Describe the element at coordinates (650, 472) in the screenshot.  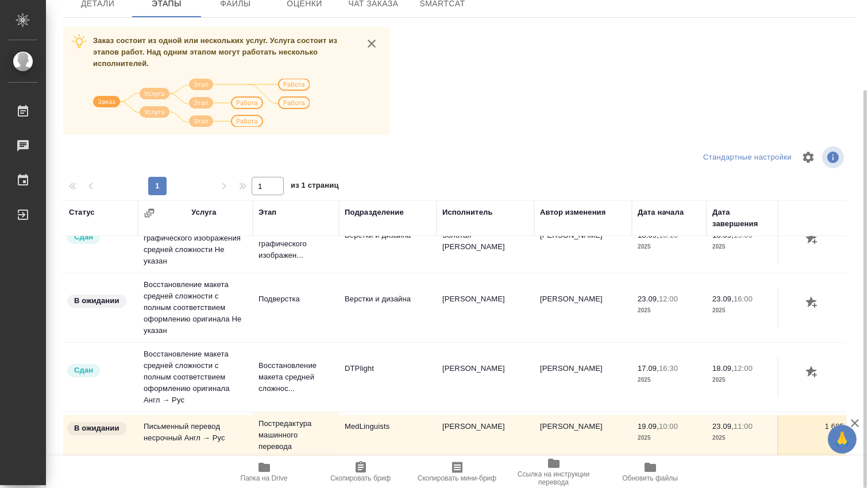
I see `button: Обновить файлы` at that location.